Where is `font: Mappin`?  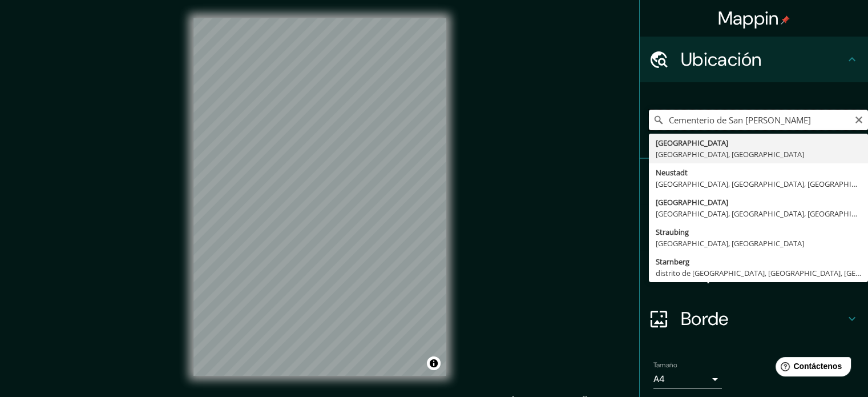 font: Mappin is located at coordinates (748, 19).